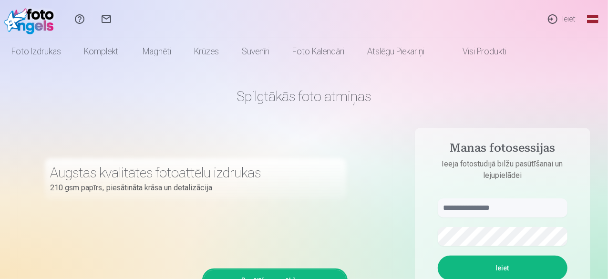 The image size is (608, 279). I want to click on img: /fa1, so click(31, 19).